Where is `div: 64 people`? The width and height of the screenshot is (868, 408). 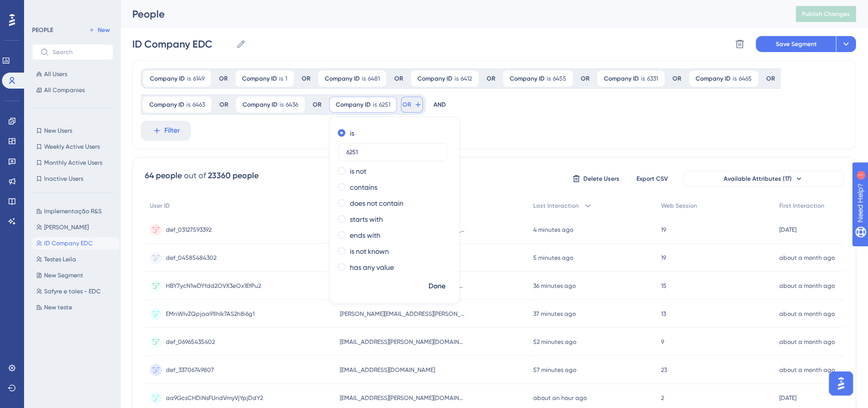 div: 64 people is located at coordinates (163, 175).